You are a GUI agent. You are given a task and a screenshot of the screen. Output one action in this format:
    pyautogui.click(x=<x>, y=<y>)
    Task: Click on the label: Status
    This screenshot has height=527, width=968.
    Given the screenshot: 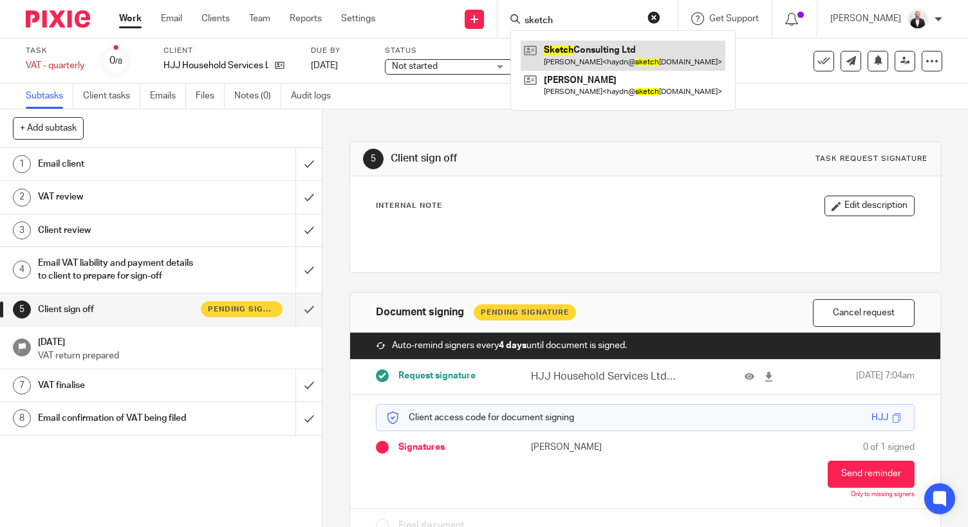 What is the action you would take?
    pyautogui.click(x=449, y=51)
    